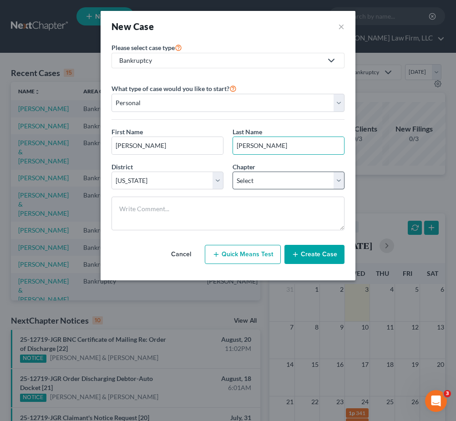 The image size is (456, 421). I want to click on button: Quick Means Test, so click(242, 254).